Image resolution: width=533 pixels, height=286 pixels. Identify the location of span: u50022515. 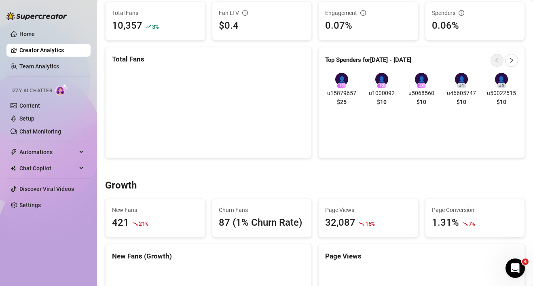
(501, 93).